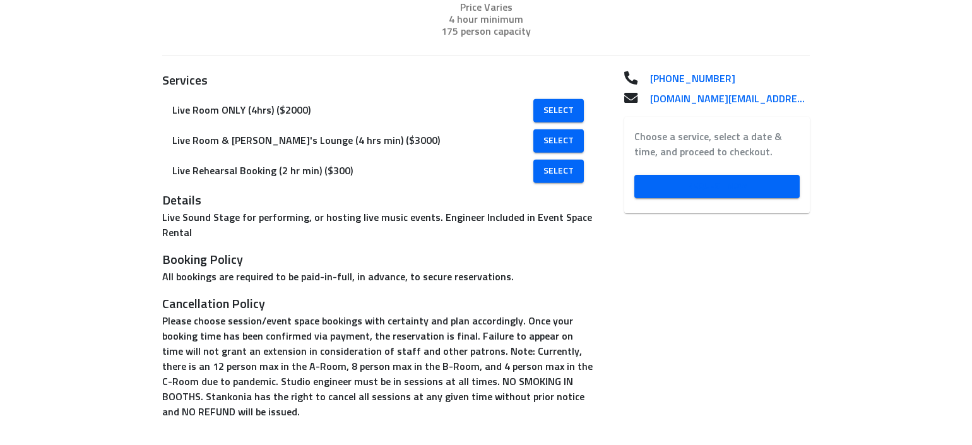 This screenshot has width=972, height=445. Describe the element at coordinates (378, 304) in the screenshot. I see `h3: Cancellation Policy` at that location.